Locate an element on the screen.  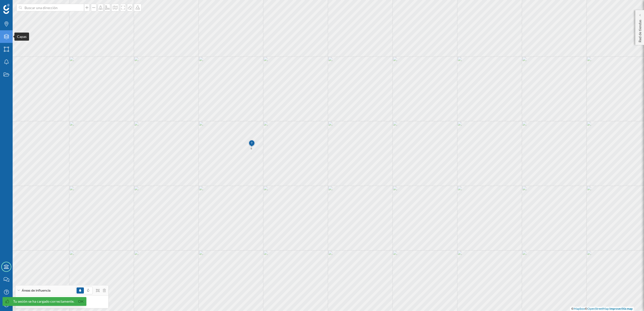
img: Marker is located at coordinates (252, 144).